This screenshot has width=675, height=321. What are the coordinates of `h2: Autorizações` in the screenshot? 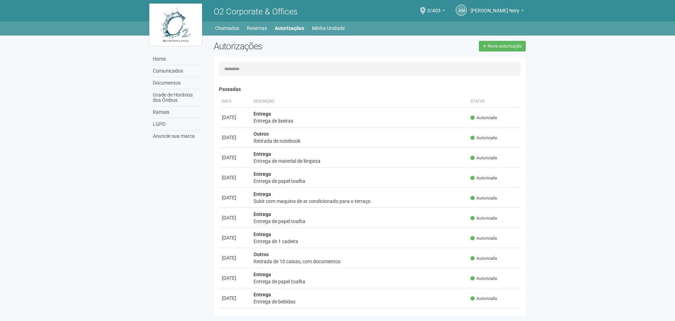 It's located at (289, 46).